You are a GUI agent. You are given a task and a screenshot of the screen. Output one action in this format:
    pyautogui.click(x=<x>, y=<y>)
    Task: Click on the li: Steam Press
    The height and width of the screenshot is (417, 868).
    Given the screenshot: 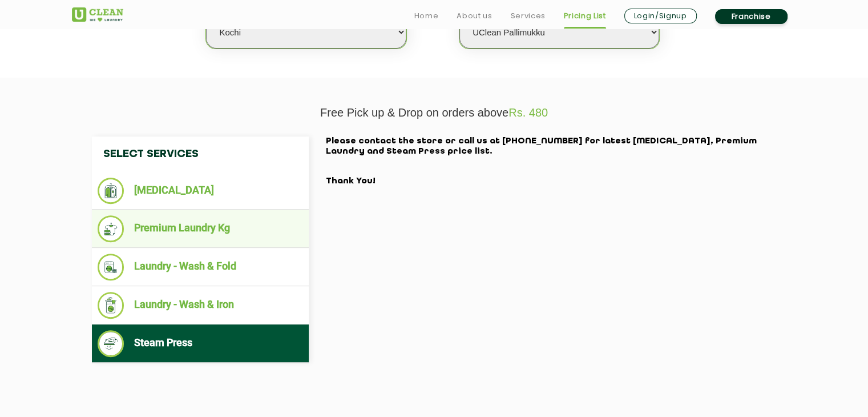 What is the action you would take?
    pyautogui.click(x=200, y=343)
    